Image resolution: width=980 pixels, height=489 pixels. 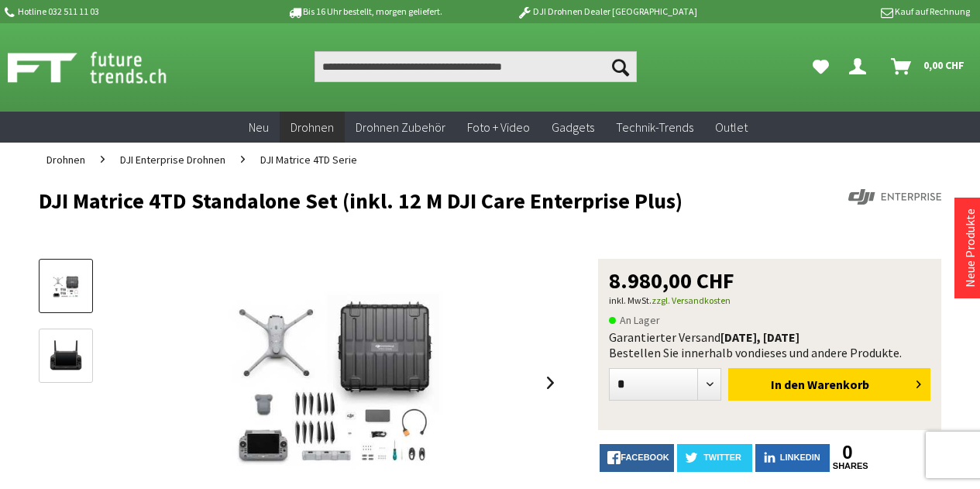 What do you see at coordinates (894, 197) in the screenshot?
I see `img: DJI Enterprise` at bounding box center [894, 197].